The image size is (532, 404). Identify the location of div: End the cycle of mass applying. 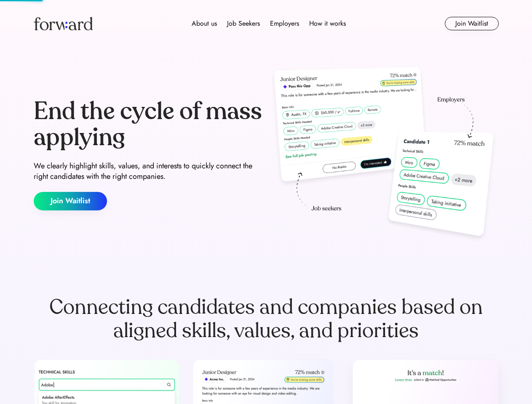
(148, 124).